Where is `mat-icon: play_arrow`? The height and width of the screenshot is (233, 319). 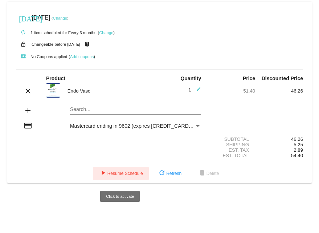 mat-icon: play_arrow is located at coordinates (103, 174).